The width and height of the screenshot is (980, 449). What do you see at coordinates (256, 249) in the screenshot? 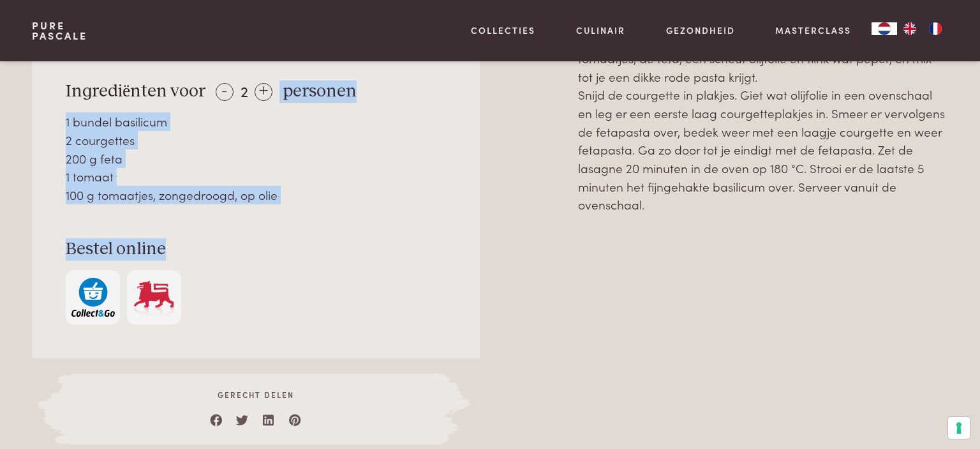
I see `h3: Bestel online` at bounding box center [256, 249].